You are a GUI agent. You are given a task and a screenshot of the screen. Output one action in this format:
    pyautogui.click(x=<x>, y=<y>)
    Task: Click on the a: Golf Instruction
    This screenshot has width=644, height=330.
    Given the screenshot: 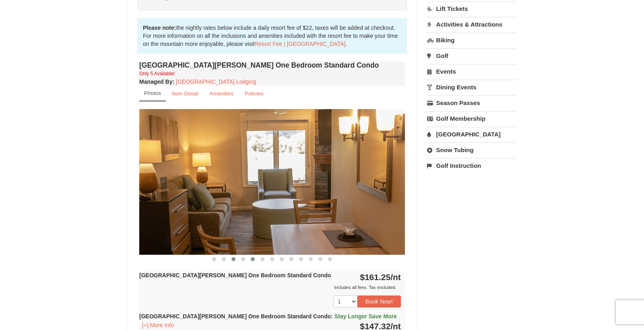 What is the action you would take?
    pyautogui.click(x=472, y=165)
    